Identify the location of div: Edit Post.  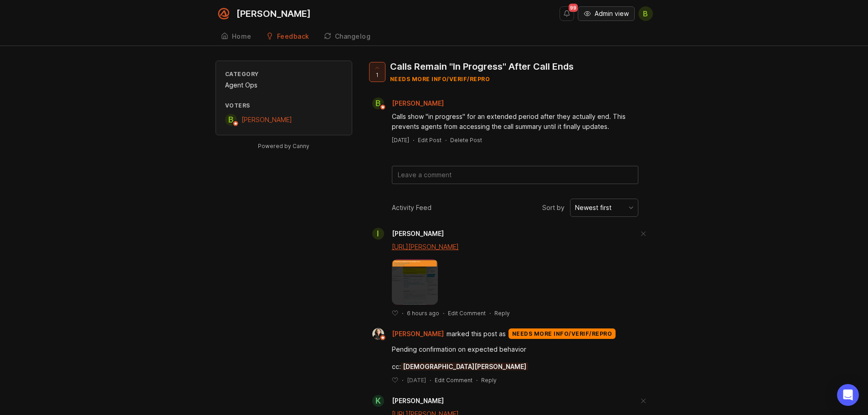
(430, 140).